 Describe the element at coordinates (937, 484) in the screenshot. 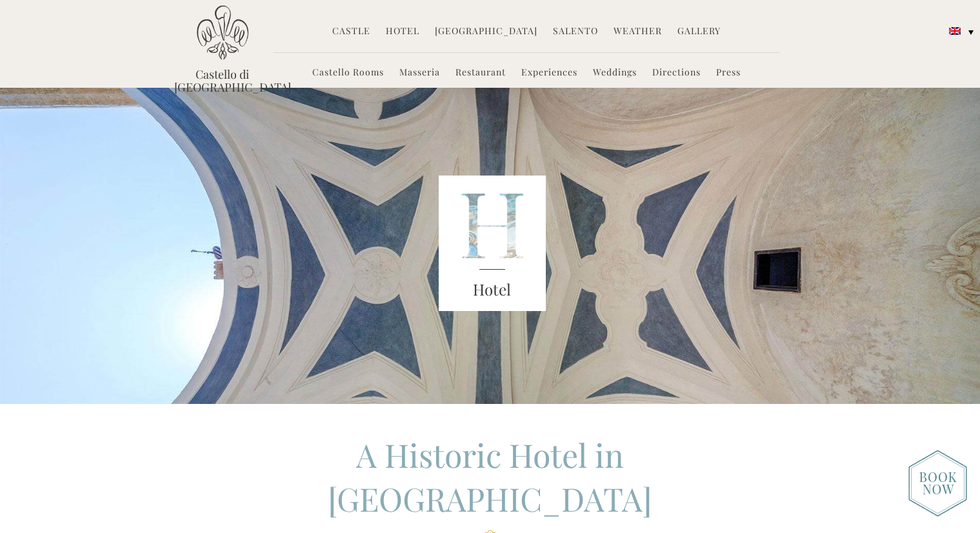

I see `img: new-booknow.png` at that location.